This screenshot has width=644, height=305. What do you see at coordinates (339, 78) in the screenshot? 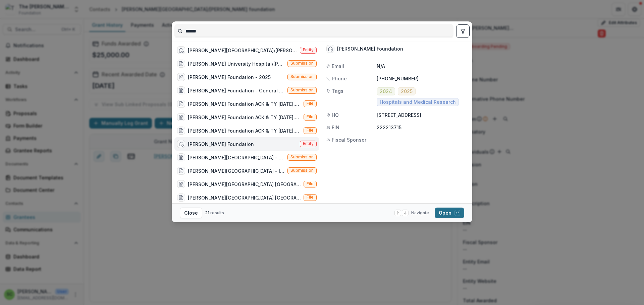
I see `span: Phone` at bounding box center [339, 78].